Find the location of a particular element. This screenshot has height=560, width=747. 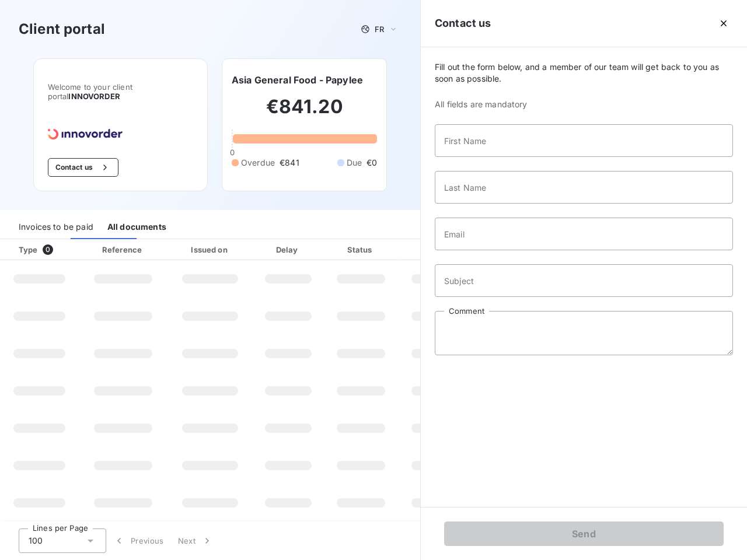

span: €841 is located at coordinates (290, 163).